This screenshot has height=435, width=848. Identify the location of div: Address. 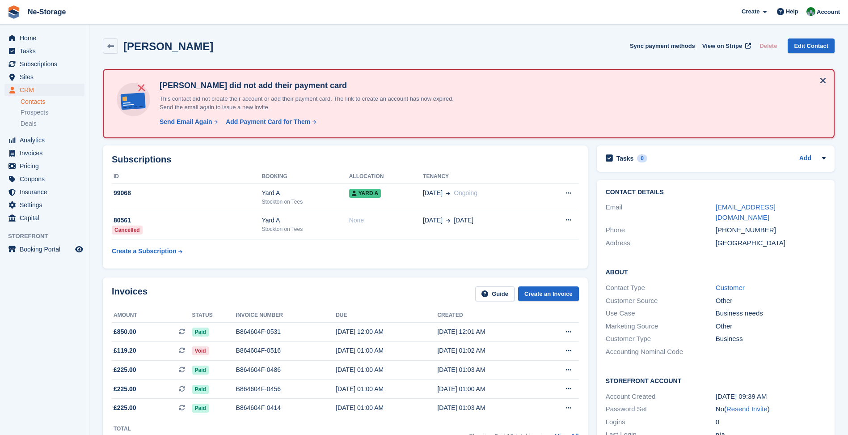
(661, 243).